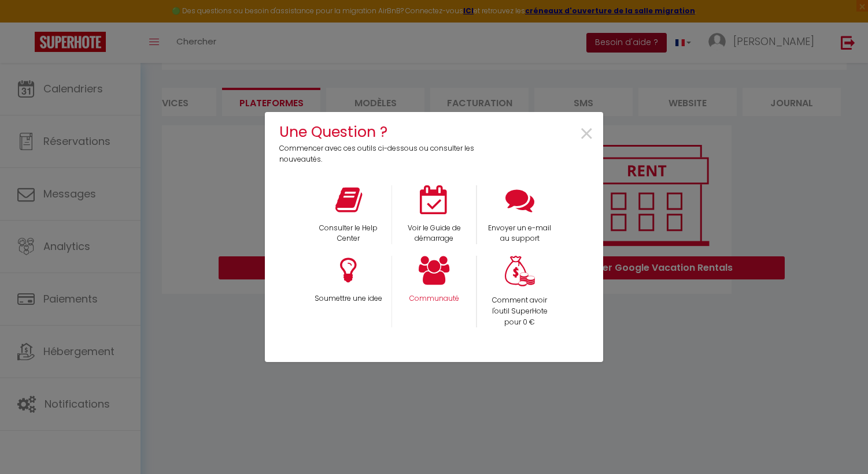  I want to click on p: Soumettre une idee, so click(348, 299).